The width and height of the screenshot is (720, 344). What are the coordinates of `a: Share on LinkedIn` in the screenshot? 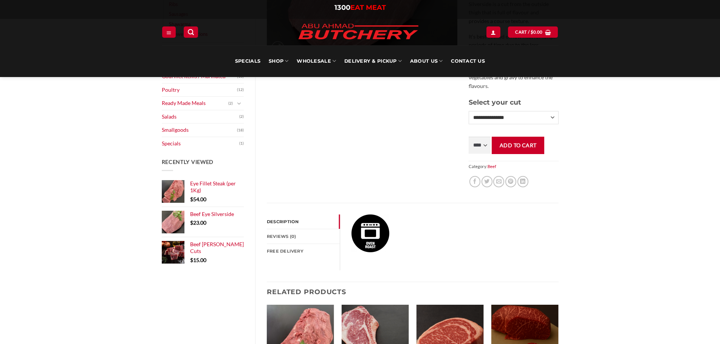 It's located at (523, 182).